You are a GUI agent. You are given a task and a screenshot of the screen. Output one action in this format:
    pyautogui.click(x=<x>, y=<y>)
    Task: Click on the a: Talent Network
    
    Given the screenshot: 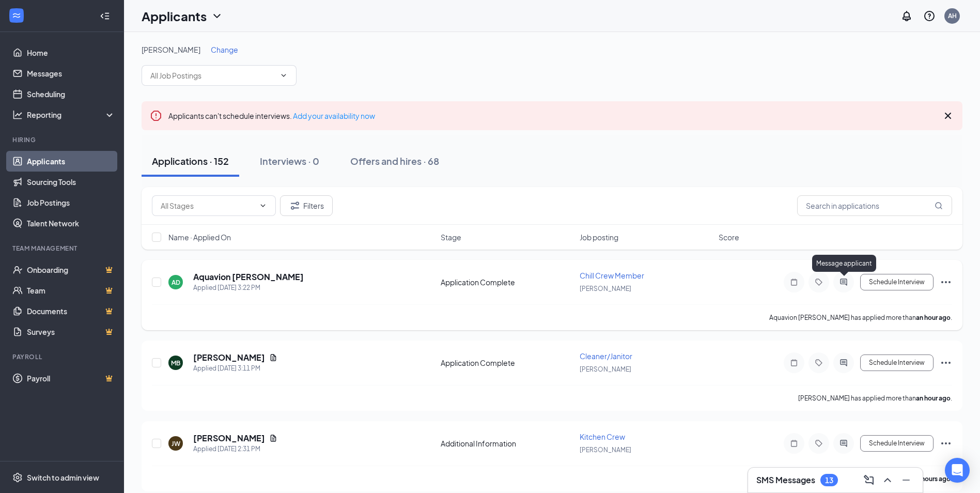 What is the action you would take?
    pyautogui.click(x=70, y=223)
    